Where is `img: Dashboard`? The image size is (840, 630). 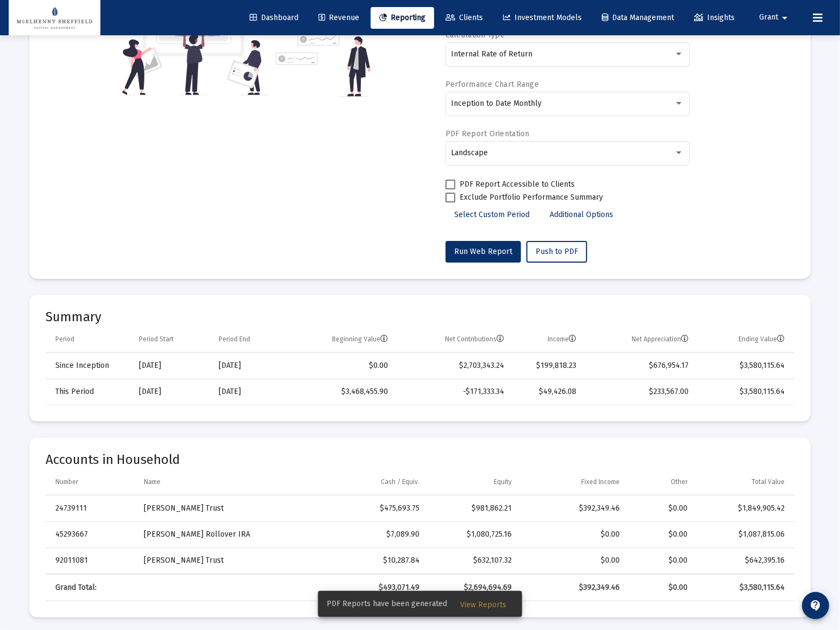 img: Dashboard is located at coordinates (54, 18).